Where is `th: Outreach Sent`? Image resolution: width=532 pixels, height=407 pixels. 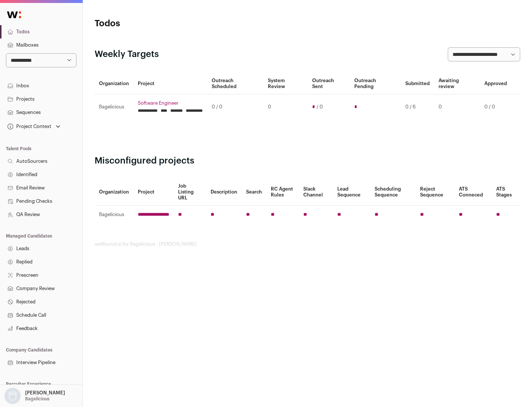
th: Outreach Sent is located at coordinates (329, 84).